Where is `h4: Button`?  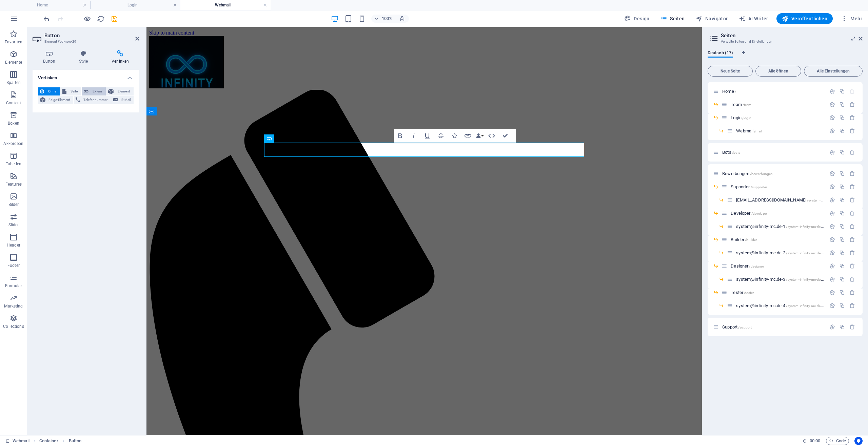 h4: Button is located at coordinates (50, 57).